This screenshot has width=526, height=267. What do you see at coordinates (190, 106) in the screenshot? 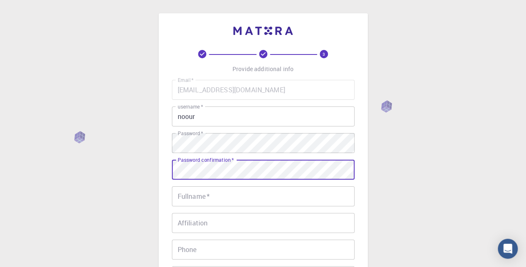
I see `label: username` at bounding box center [190, 106].